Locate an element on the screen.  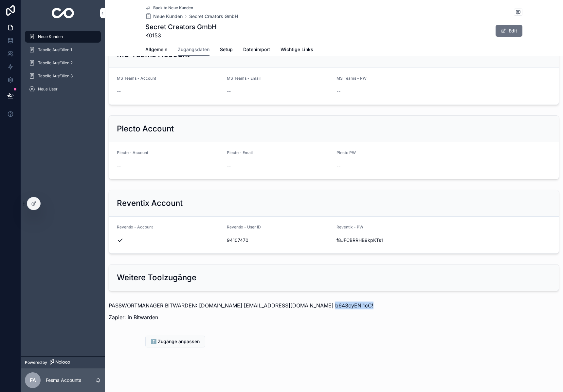
span: Back to Neue Kunden is located at coordinates (173, 8).